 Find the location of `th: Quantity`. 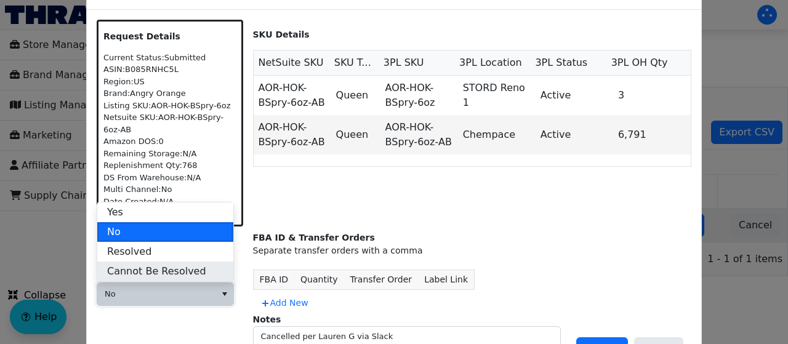

th: Quantity is located at coordinates (319, 280).